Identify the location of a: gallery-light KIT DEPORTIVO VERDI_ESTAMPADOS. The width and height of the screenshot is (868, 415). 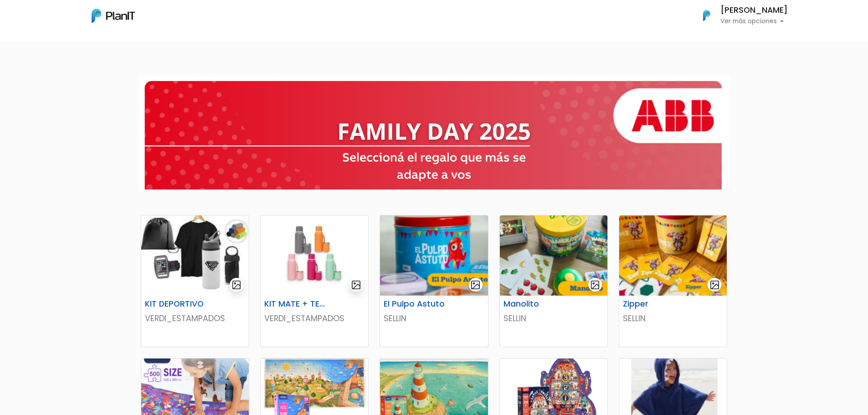
(195, 281).